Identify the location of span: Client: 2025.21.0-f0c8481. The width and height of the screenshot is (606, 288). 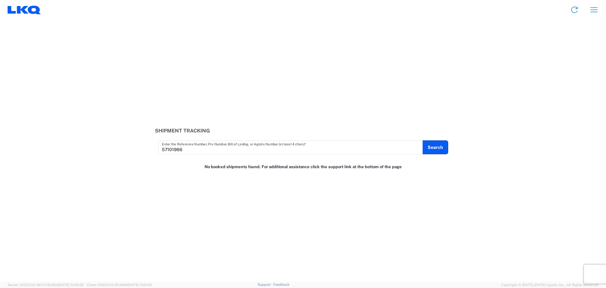
(119, 285).